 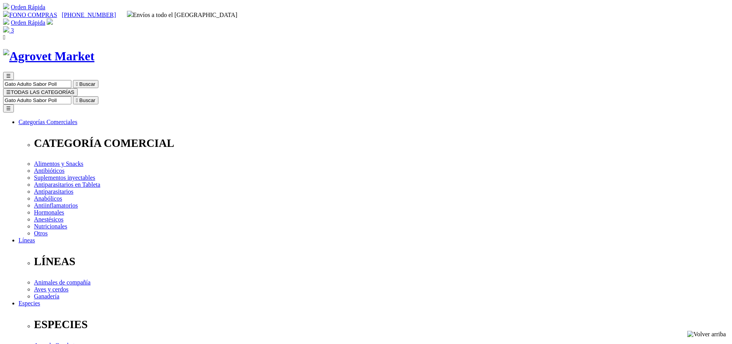 I want to click on span: Categorías Comerciales, so click(x=48, y=122).